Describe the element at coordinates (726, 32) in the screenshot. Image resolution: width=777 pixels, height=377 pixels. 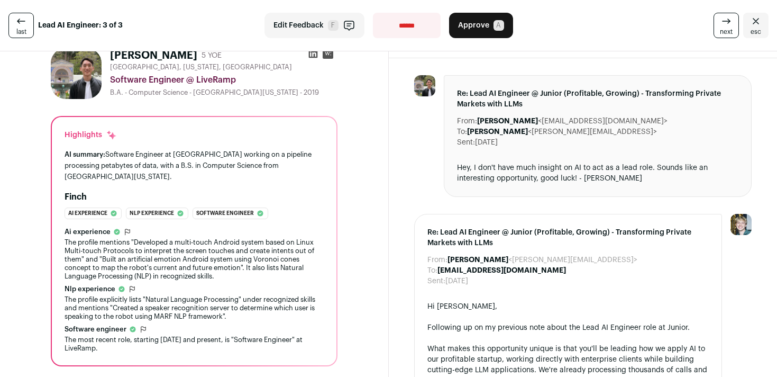
I see `span: next` at that location.